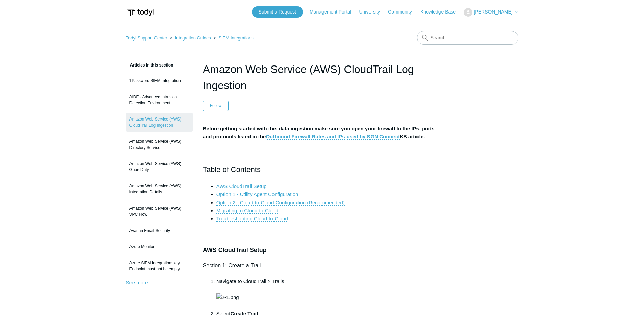 This screenshot has width=644, height=319. Describe the element at coordinates (403, 12) in the screenshot. I see `a: Community` at that location.